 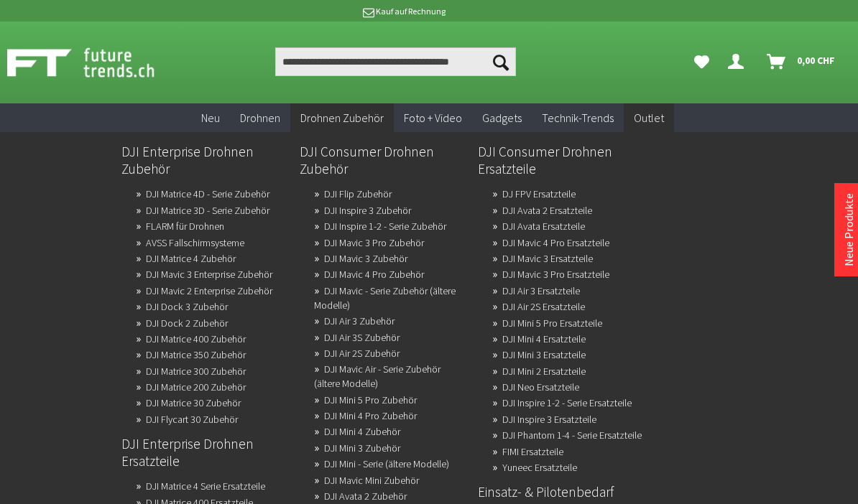 I want to click on a: Meine Favoriten, so click(x=701, y=62).